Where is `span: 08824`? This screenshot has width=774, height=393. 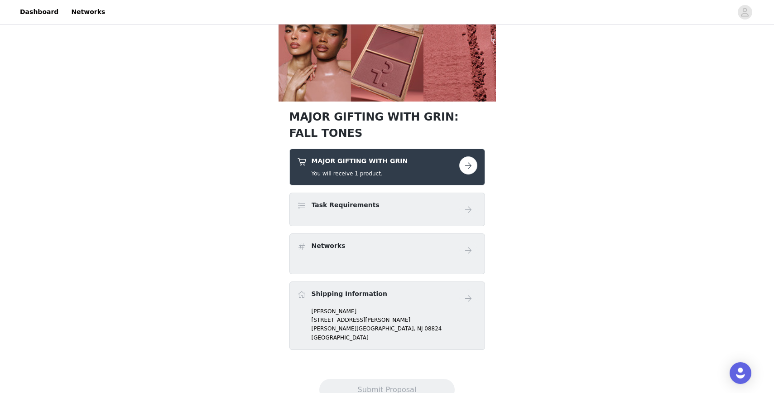
span: 08824 is located at coordinates (433, 329).